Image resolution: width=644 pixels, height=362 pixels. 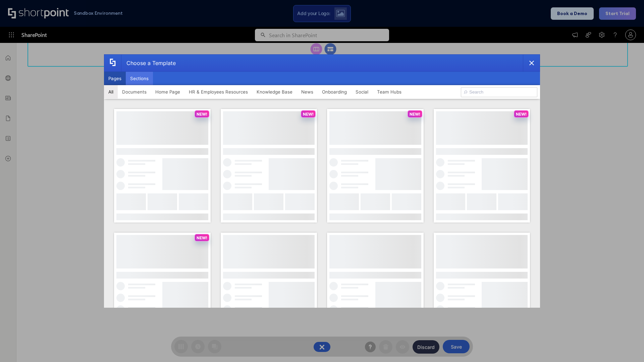 I want to click on button: Team Hubs, so click(x=389, y=92).